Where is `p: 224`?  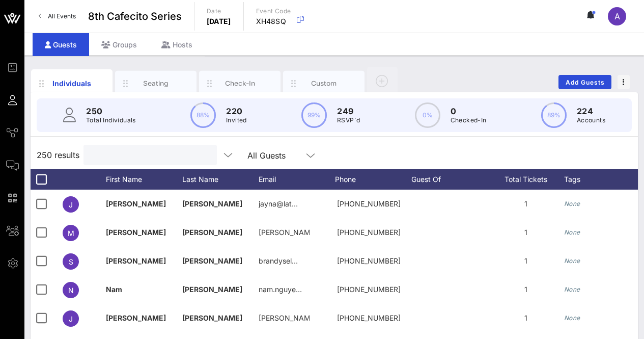 p: 224 is located at coordinates (591, 111).